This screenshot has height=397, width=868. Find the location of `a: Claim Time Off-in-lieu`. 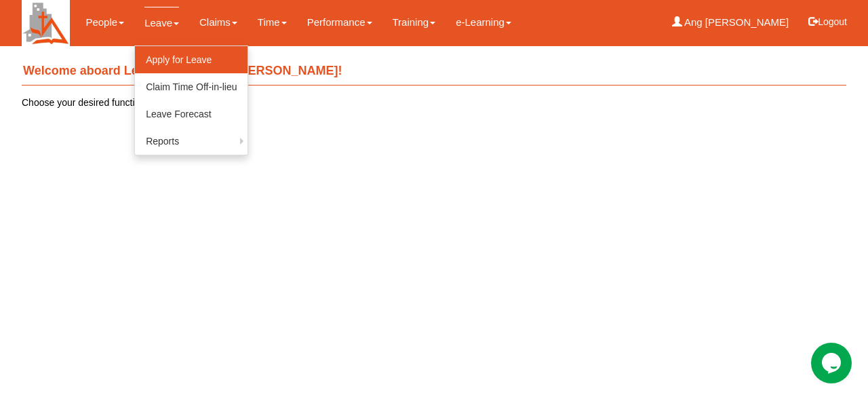

a: Claim Time Off-in-lieu is located at coordinates (191, 87).